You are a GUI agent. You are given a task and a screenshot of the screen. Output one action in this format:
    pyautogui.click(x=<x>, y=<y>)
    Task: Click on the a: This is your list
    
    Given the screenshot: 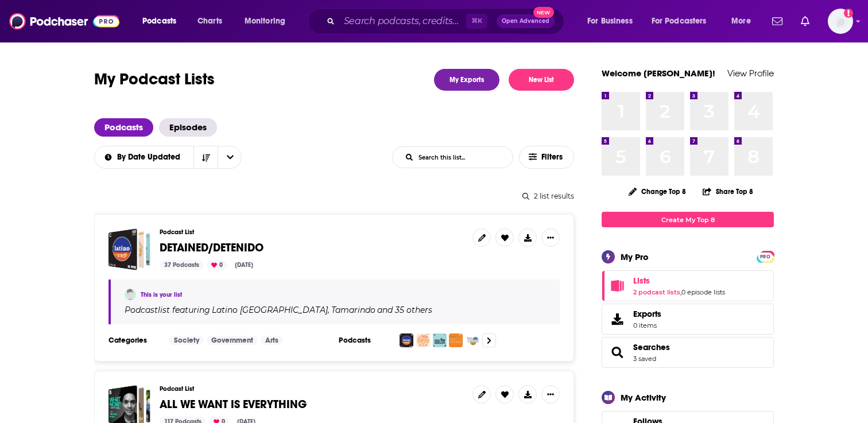 What is the action you would take?
    pyautogui.click(x=161, y=295)
    